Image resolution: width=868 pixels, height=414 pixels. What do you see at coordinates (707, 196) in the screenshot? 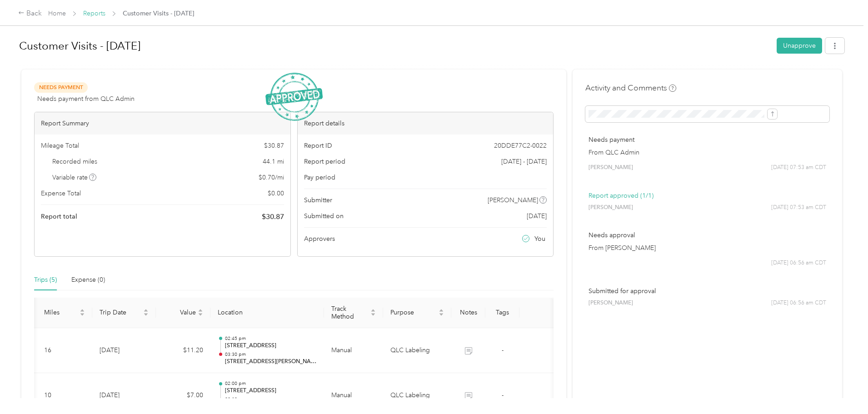
I see `p: Report approved (1/1)` at bounding box center [707, 196].